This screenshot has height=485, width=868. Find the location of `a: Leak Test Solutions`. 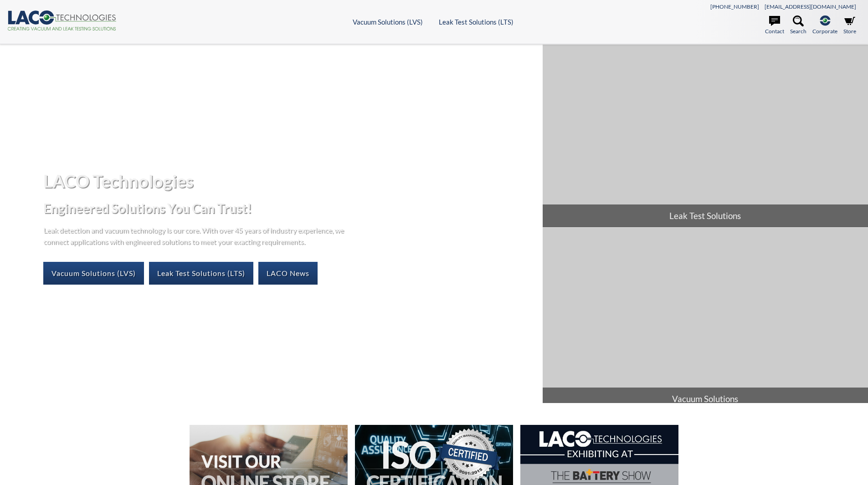

a: Leak Test Solutions is located at coordinates (705, 136).